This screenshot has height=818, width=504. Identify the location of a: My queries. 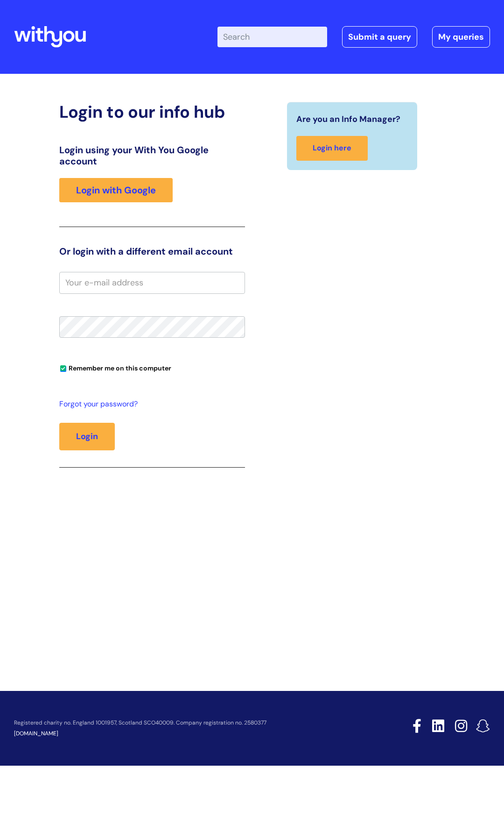
(461, 37).